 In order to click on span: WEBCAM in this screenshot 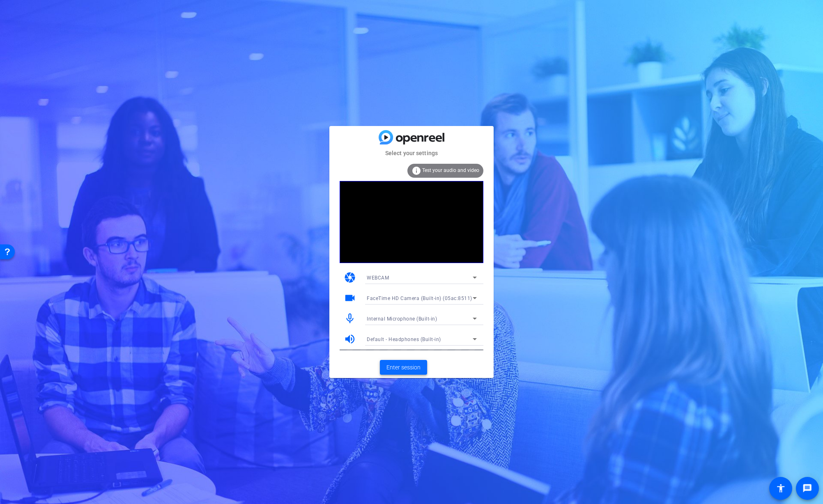, I will do `click(378, 278)`.